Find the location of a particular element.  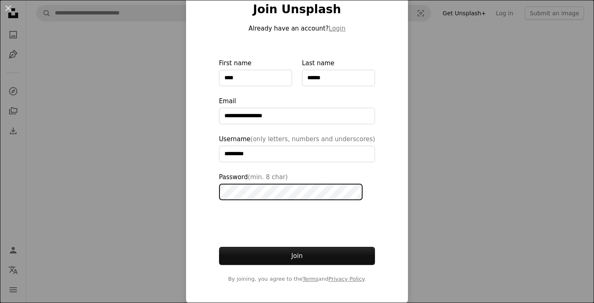

span: By joining, you agree to the and . is located at coordinates (297, 279).